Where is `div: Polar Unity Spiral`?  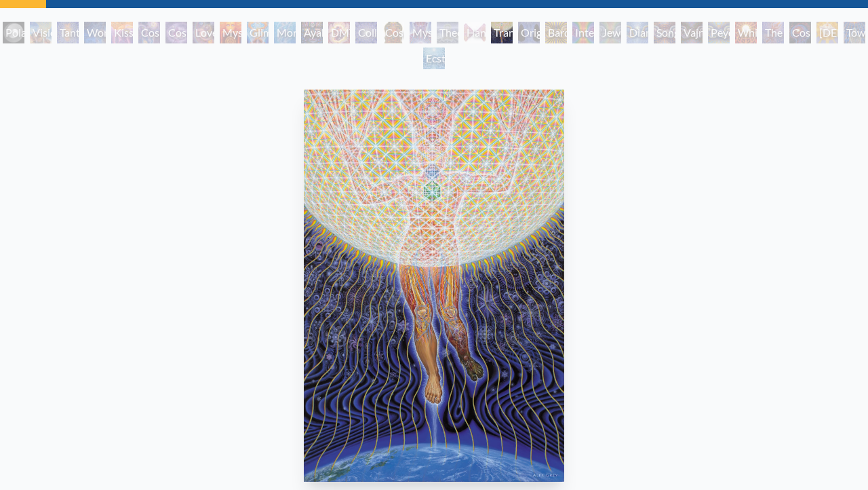
div: Polar Unity Spiral is located at coordinates (13, 32).